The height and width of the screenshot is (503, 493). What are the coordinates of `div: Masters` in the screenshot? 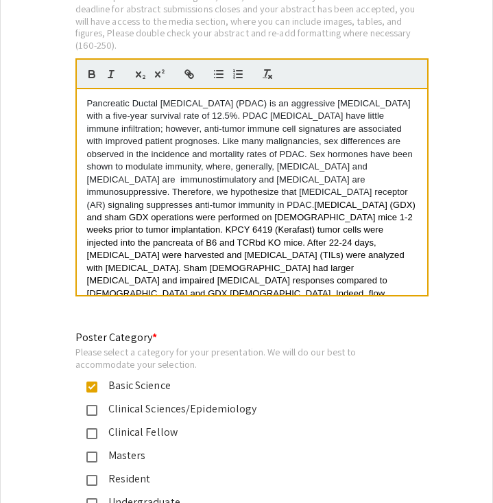 It's located at (241, 455).